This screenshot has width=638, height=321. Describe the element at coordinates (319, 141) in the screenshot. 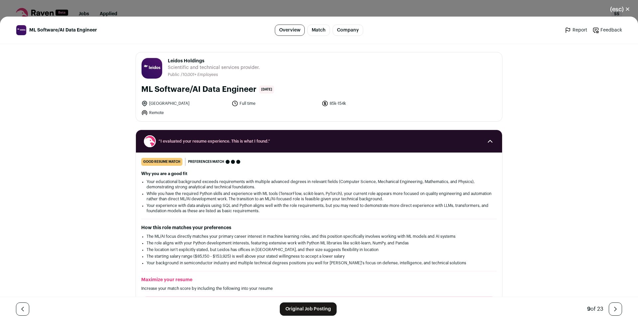

I see `span: “I evaluated your resume experience. This is what I found.”` at that location.